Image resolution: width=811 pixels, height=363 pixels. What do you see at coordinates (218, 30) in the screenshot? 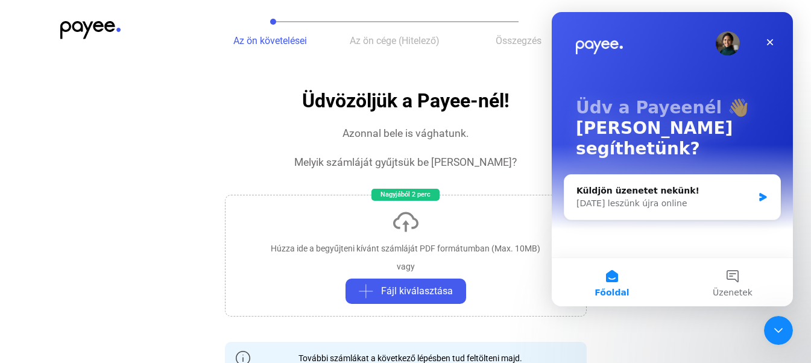
I see `div: Bezárás` at bounding box center [218, 30].